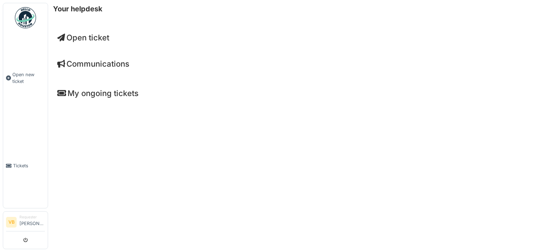 The image size is (543, 252). I want to click on a: Open ticket, so click(83, 38).